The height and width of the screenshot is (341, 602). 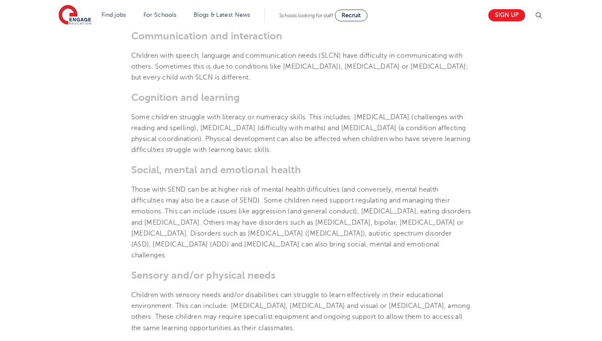 What do you see at coordinates (300, 67) in the screenshot?
I see `span: Children with speech, language and communication needs (SLCN) have difficulty in communicating wi...` at bounding box center [300, 67].